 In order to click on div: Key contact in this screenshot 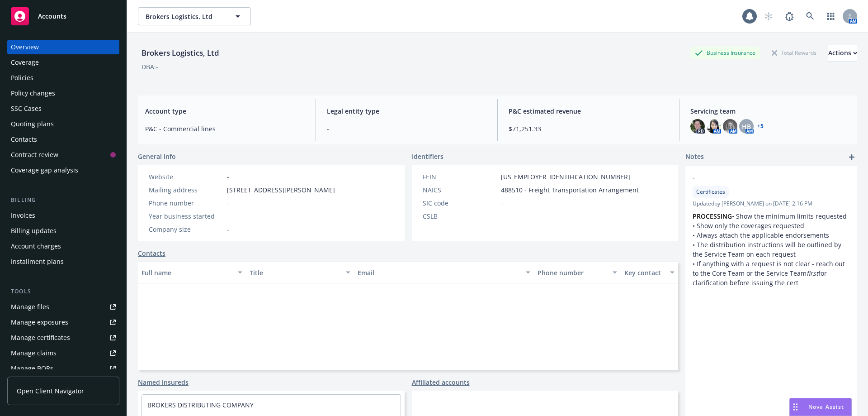, I will do `click(644, 273)`.